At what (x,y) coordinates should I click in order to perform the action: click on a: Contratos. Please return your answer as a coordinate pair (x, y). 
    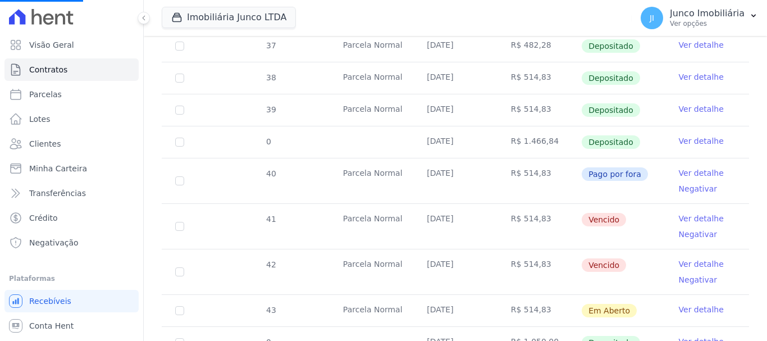
    Looking at the image, I should click on (71, 70).